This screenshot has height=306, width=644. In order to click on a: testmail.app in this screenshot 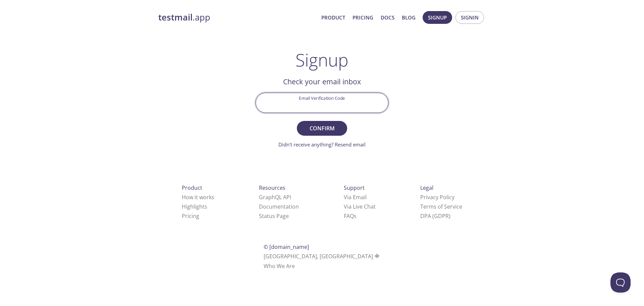, I will do `click(237, 17)`.